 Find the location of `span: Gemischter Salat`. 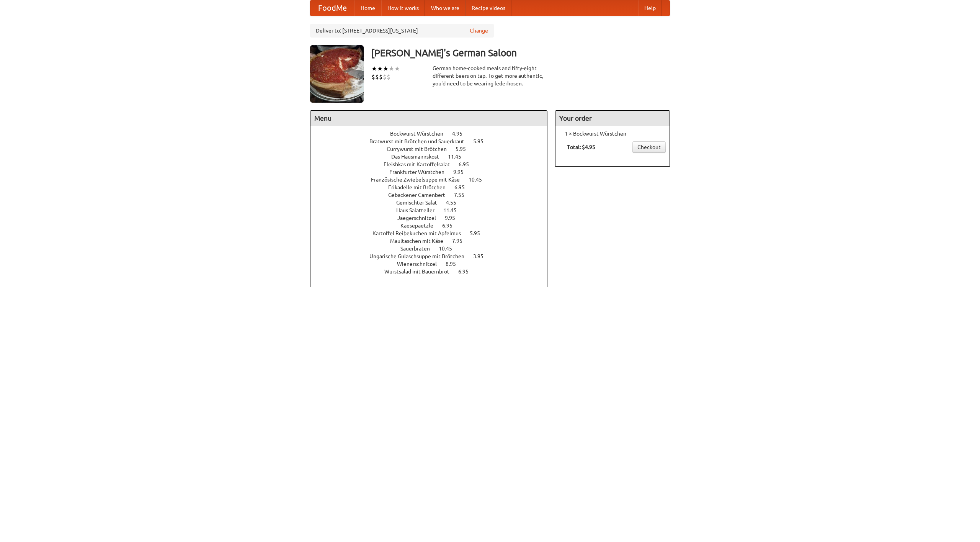

span: Gemischter Salat is located at coordinates (421, 203).